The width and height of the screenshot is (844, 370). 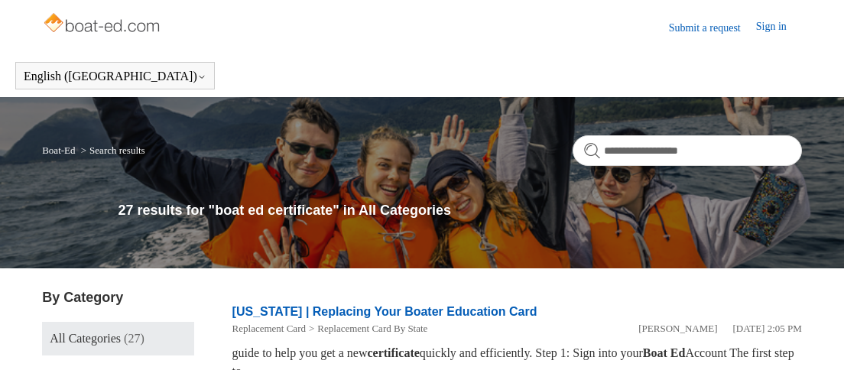 I want to click on em: certificate, so click(x=393, y=352).